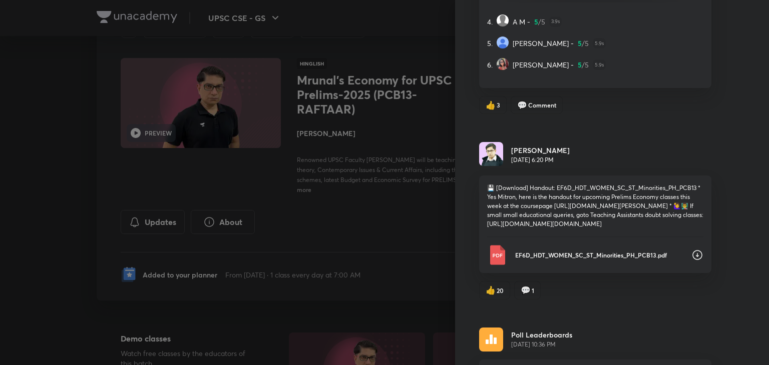  I want to click on p: Poll Leaderboards, so click(541, 335).